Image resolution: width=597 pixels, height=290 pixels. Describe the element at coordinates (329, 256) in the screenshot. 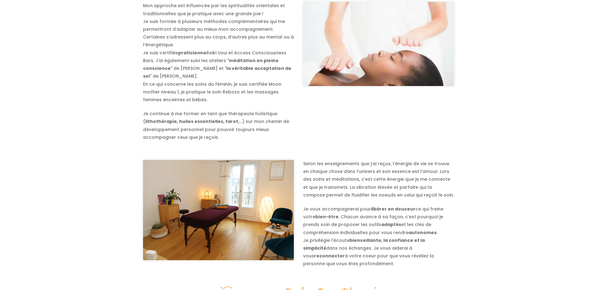

I see `span: reconnecter` at that location.